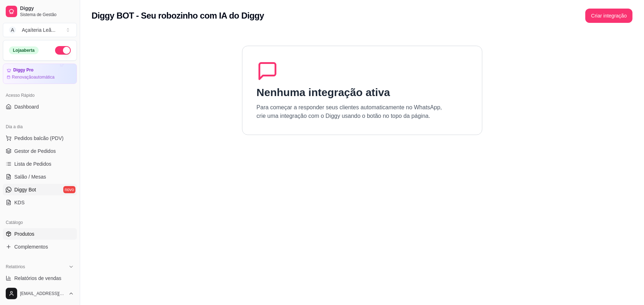  Describe the element at coordinates (24, 234) in the screenshot. I see `span: Produtos` at that location.